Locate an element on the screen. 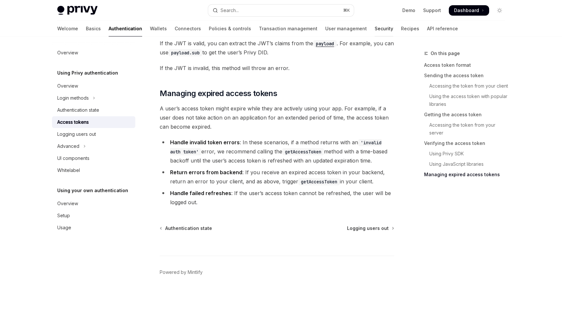  div: Usage is located at coordinates (64, 227).